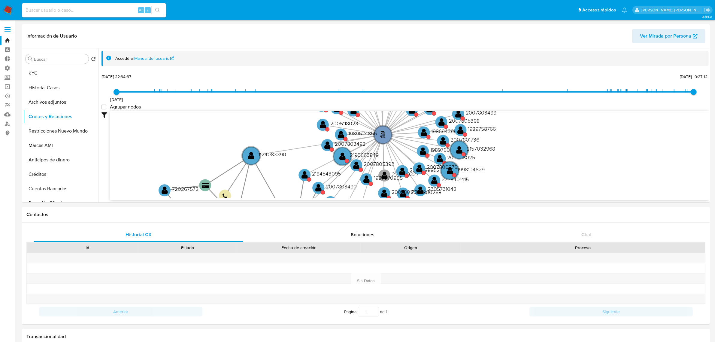  I want to click on button: search-icon, so click(157, 10).